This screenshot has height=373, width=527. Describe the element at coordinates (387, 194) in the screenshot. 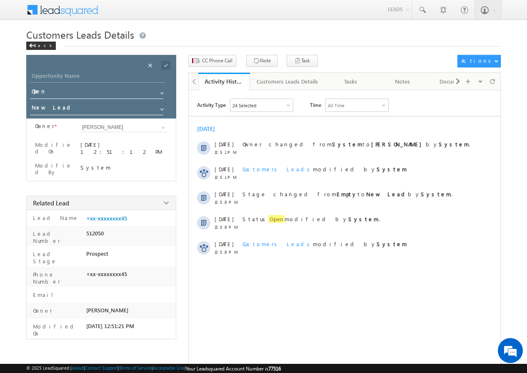

I see `strong: New Lead` at that location.